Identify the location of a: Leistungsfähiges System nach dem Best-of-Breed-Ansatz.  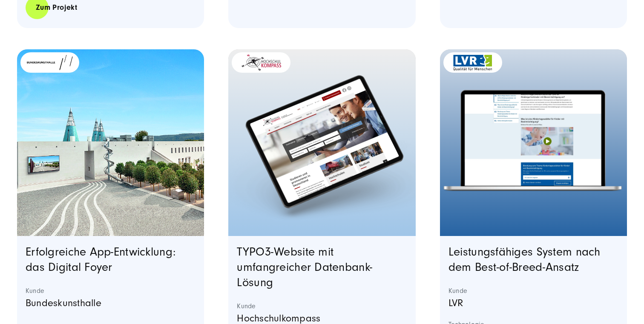
(524, 260).